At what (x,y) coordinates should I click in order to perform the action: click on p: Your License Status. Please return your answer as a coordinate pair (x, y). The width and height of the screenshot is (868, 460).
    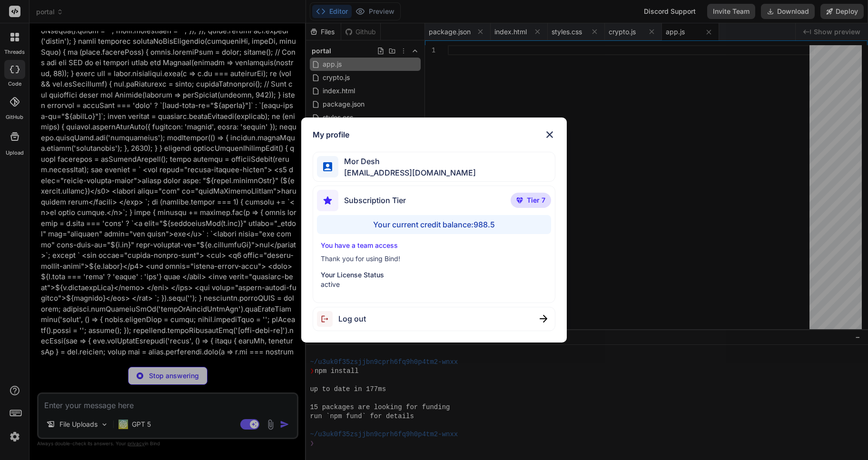
    Looking at the image, I should click on (434, 275).